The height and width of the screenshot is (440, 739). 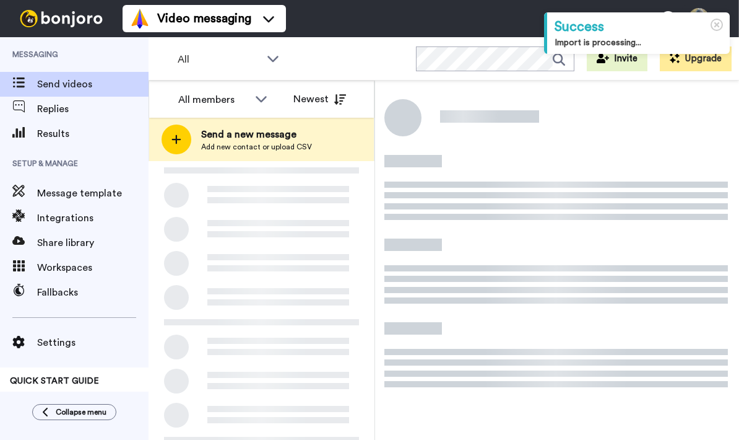 What do you see at coordinates (638, 43) in the screenshot?
I see `div: Import is processing...` at bounding box center [638, 43].